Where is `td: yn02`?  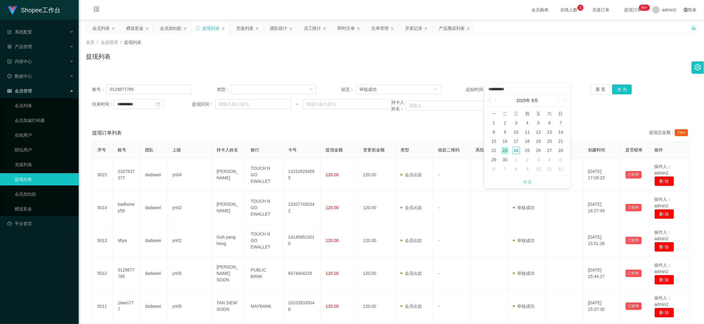
td: yn02 is located at coordinates (189, 240).